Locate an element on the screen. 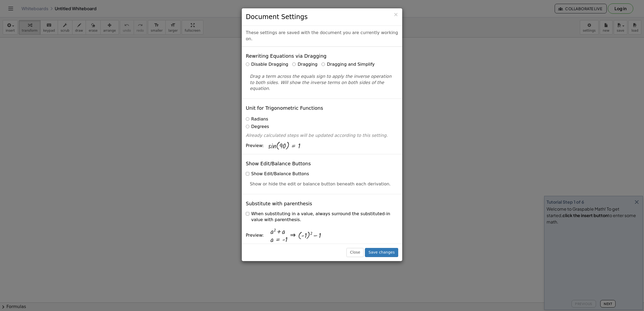  input: Radians is located at coordinates (248, 118).